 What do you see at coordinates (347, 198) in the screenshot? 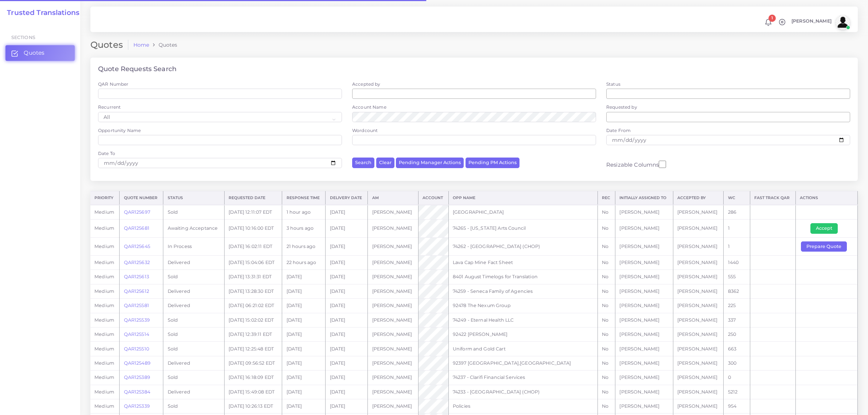
I see `th: Delivery Date` at bounding box center [347, 198].